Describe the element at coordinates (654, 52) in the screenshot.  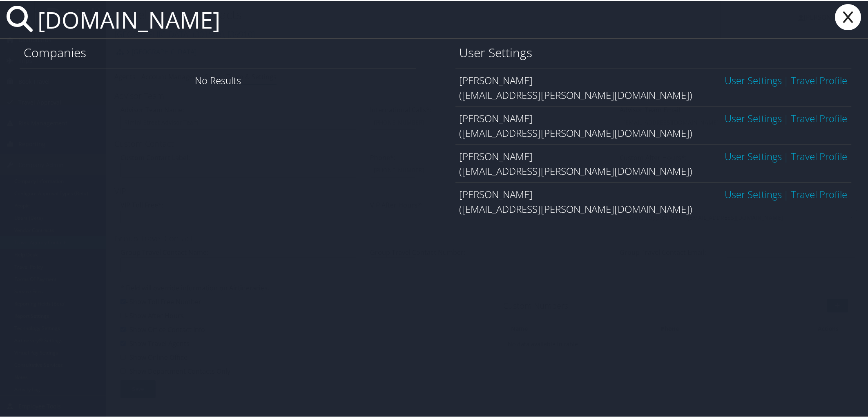
I see `h1: User Settings` at that location.